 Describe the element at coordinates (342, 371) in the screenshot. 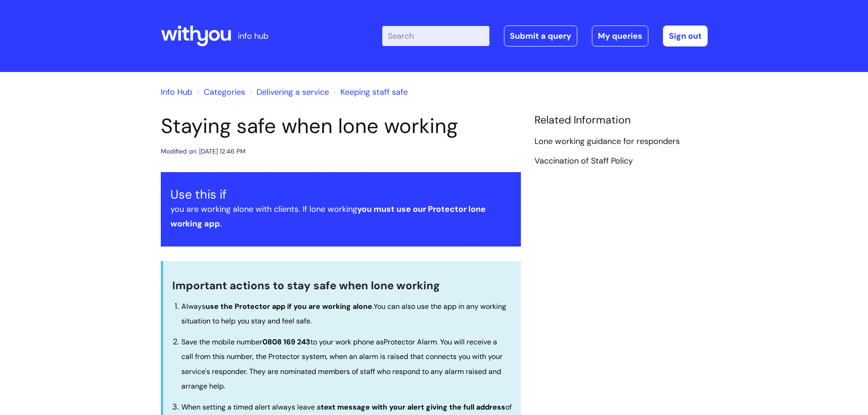

I see `span: from this number, the Protector system, when an alarm is raised that connects you with your servi...` at that location.